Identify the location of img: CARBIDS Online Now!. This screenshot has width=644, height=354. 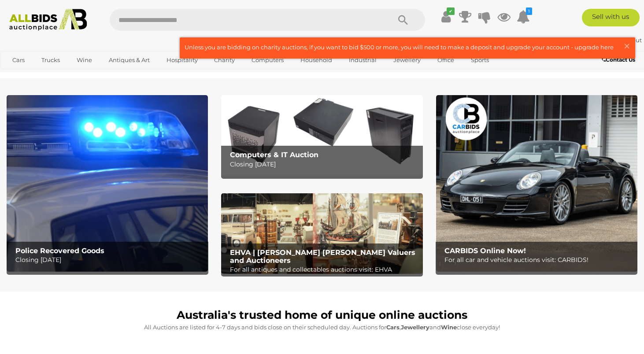
(536, 183).